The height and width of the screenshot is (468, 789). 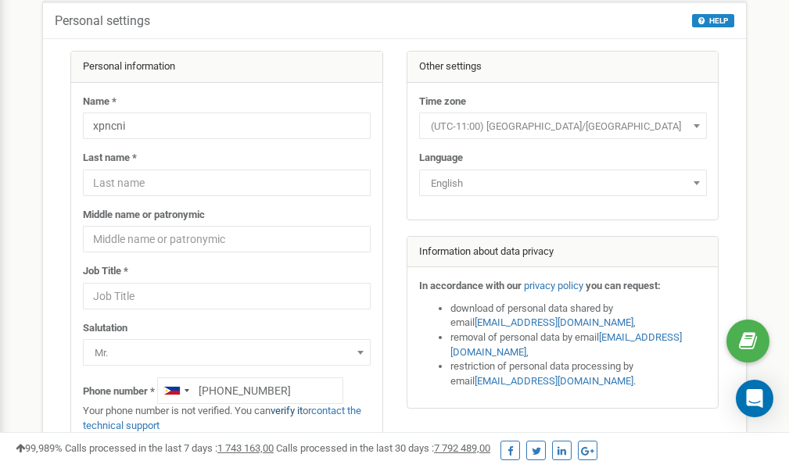 I want to click on a: verify it, so click(x=286, y=410).